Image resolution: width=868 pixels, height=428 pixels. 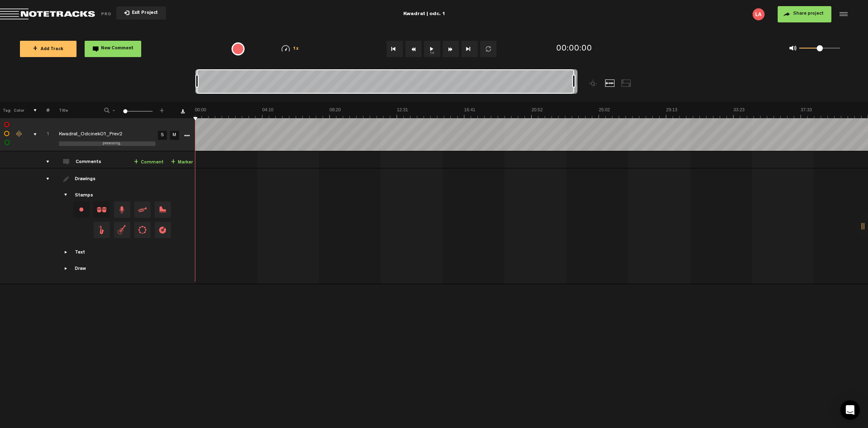 What do you see at coordinates (174, 135) in the screenshot?
I see `a: M` at bounding box center [174, 135].